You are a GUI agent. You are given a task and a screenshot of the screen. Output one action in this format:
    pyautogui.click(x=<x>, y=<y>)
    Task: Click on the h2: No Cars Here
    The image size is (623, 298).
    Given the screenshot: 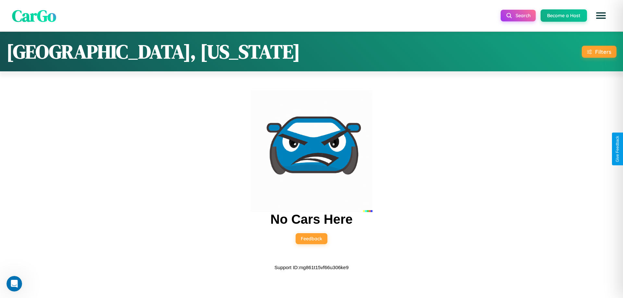 What is the action you would take?
    pyautogui.click(x=311, y=219)
    